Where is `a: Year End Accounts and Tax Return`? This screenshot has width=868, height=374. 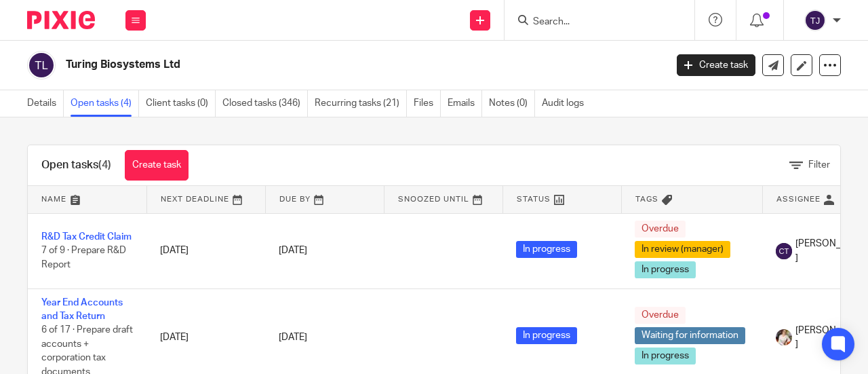
a: Year End Accounts and Tax Return is located at coordinates (82, 309).